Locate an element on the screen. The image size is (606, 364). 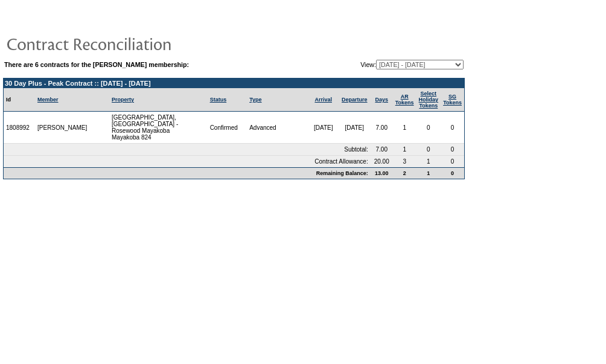
a: Member is located at coordinates (47, 99).